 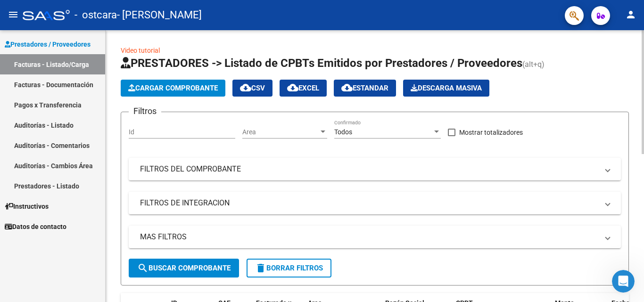 What do you see at coordinates (96, 15) in the screenshot?
I see `span: - ostcara` at bounding box center [96, 15].